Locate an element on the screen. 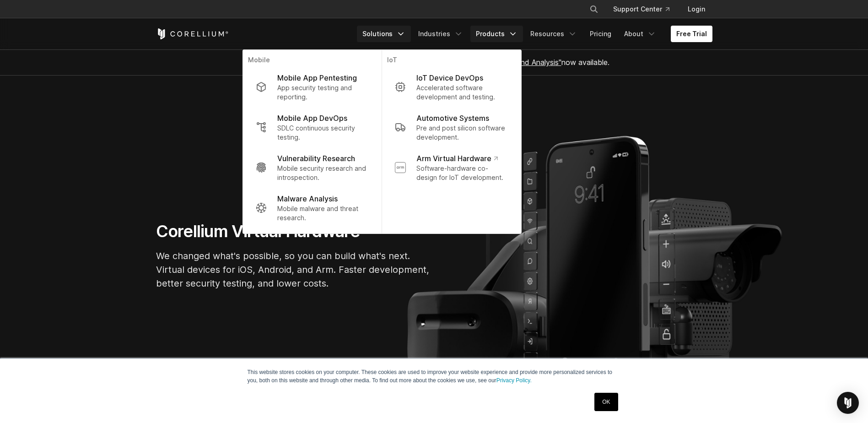 The image size is (868, 423). p: Vulnerability Research is located at coordinates (316, 158).